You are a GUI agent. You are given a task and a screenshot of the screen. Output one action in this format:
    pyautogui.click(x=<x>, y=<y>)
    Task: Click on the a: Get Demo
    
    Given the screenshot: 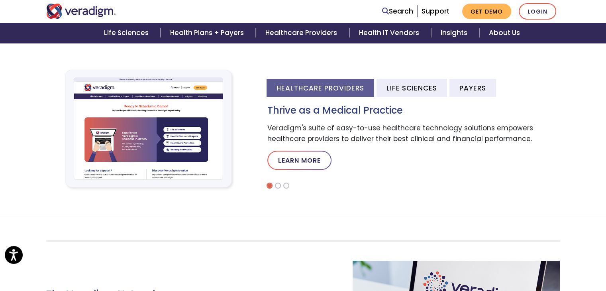 What is the action you would take?
    pyautogui.click(x=486, y=11)
    